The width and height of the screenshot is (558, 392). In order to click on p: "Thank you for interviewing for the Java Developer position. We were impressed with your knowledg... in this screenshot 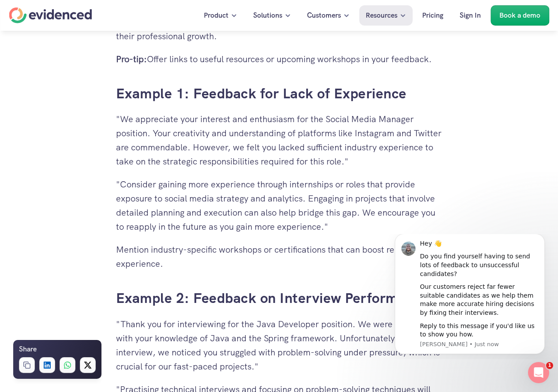, I will do `click(279, 346)`.